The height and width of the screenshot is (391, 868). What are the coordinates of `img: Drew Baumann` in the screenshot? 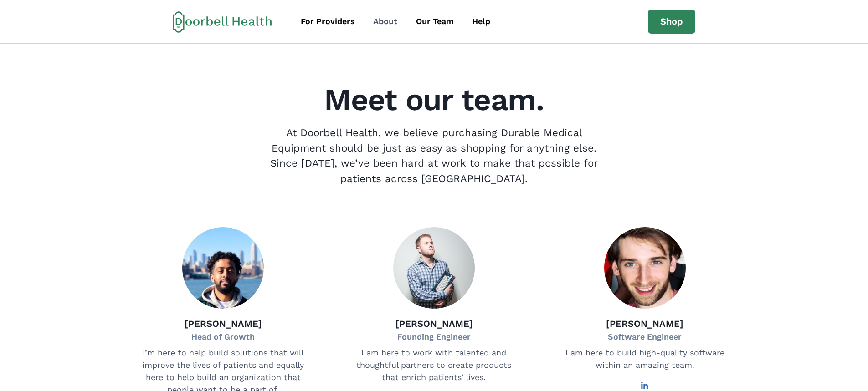 It's located at (434, 268).